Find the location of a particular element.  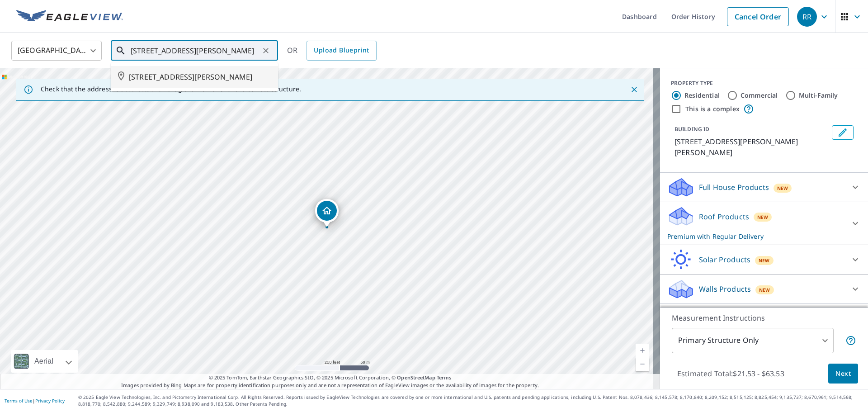

p: Premium with Regular Delivery is located at coordinates (756, 236).